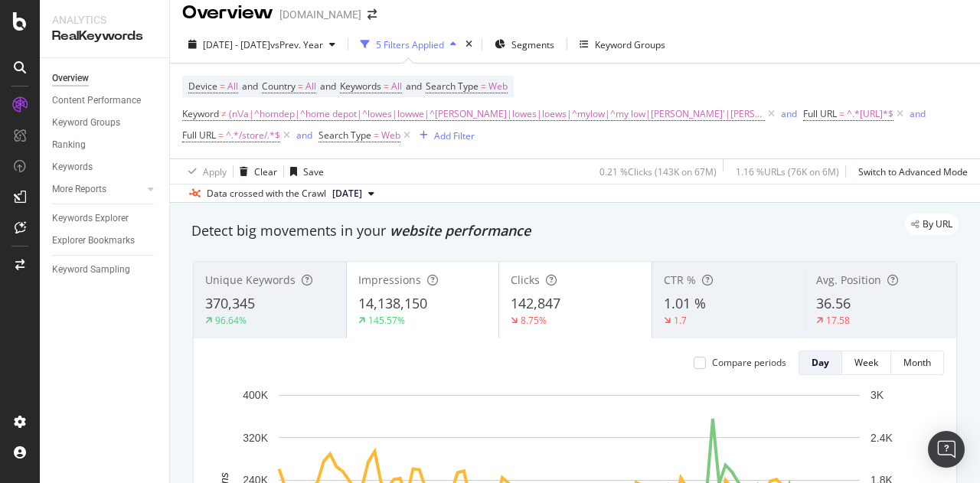 The height and width of the screenshot is (483, 980). Describe the element at coordinates (881, 437) in the screenshot. I see `text: 2.4K` at that location.